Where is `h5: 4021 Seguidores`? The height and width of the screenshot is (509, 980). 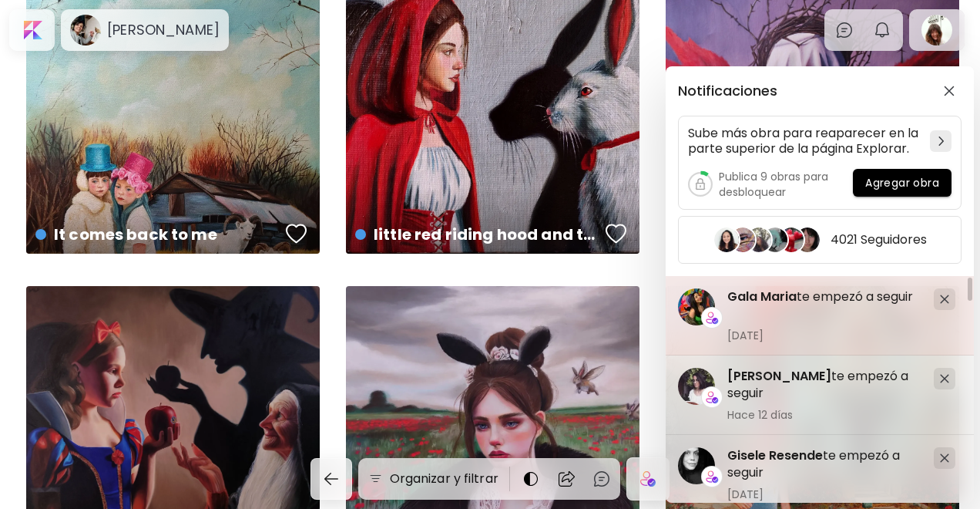 h5: 4021 Seguidores is located at coordinates (878, 240).